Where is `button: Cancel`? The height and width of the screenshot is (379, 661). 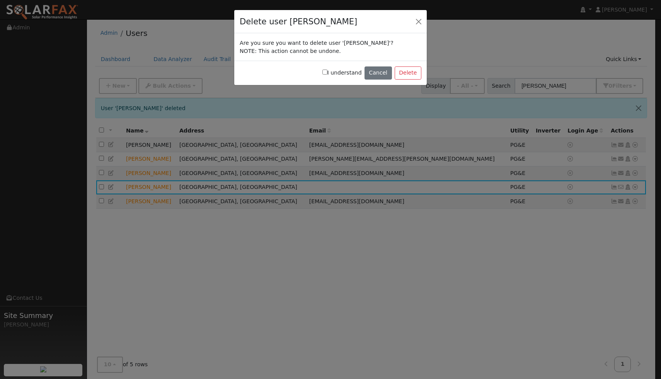
button: Cancel is located at coordinates (378, 73).